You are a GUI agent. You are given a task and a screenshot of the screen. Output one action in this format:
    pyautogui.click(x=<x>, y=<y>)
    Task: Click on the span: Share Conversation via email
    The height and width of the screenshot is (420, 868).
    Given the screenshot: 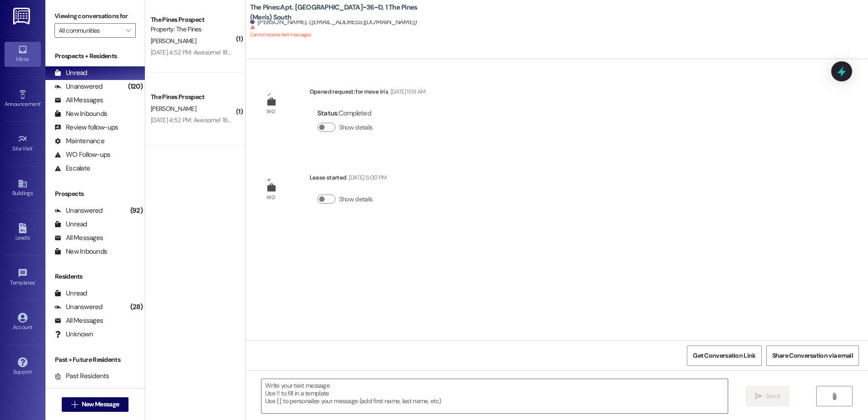 What is the action you would take?
    pyautogui.click(x=812, y=356)
    